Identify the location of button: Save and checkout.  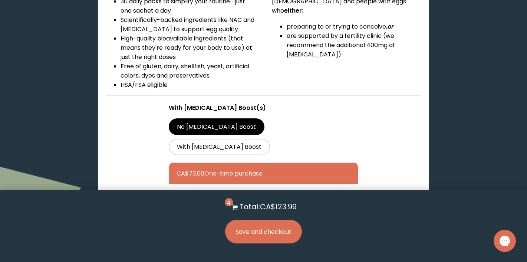
(263, 231).